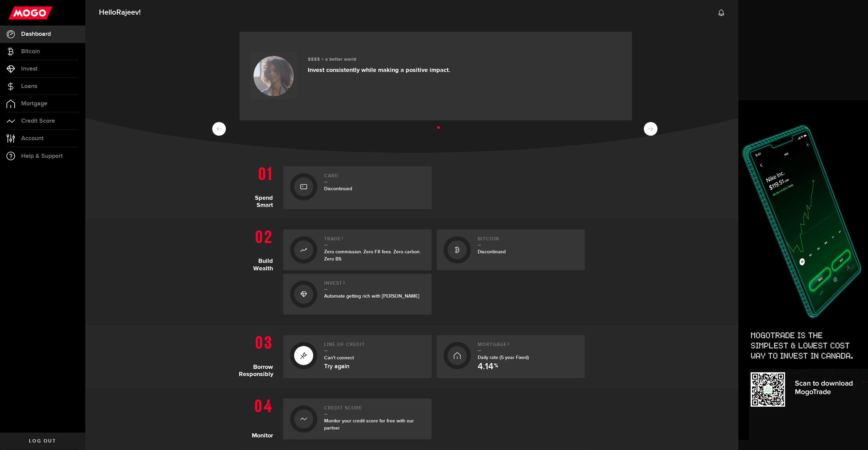  I want to click on h2: Credit Score, so click(374, 409).